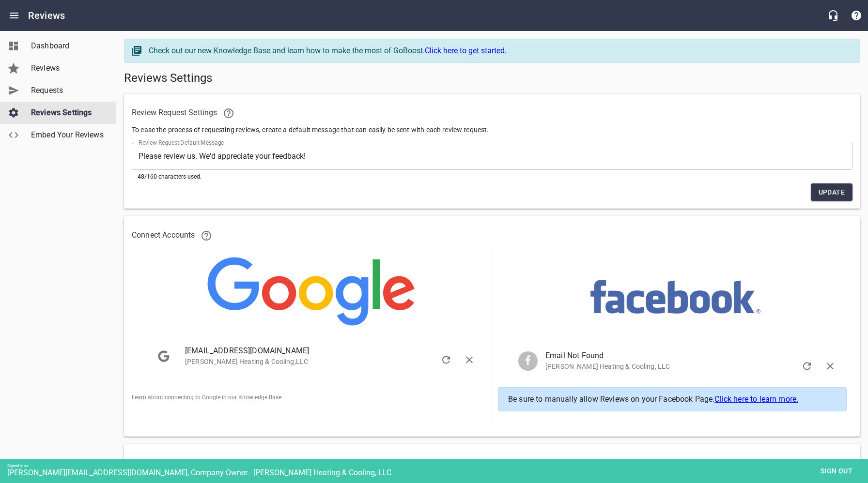 The width and height of the screenshot is (868, 483). I want to click on a: Customers will leave you reviews on these sites. Learn more., so click(188, 463).